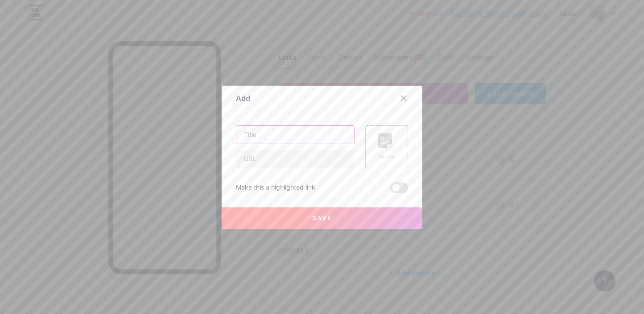 The width and height of the screenshot is (644, 314). Describe the element at coordinates (322, 218) in the screenshot. I see `button: Save` at that location.